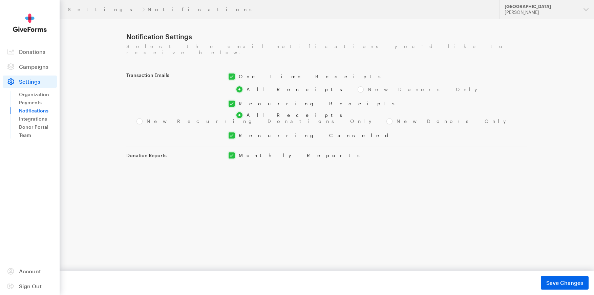  What do you see at coordinates (38, 103) in the screenshot?
I see `a: Payments` at bounding box center [38, 103].